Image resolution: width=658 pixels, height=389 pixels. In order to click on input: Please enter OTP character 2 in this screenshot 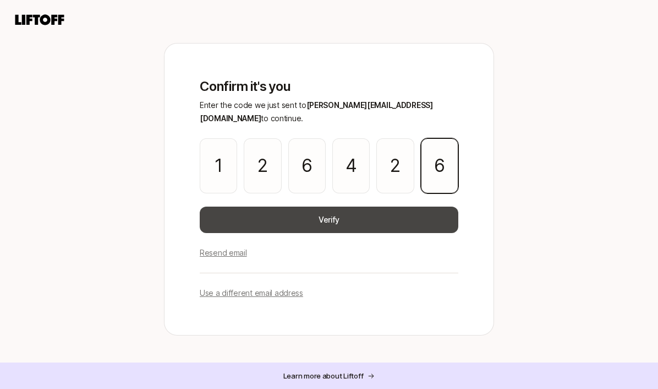, I will do `click(263, 166)`.